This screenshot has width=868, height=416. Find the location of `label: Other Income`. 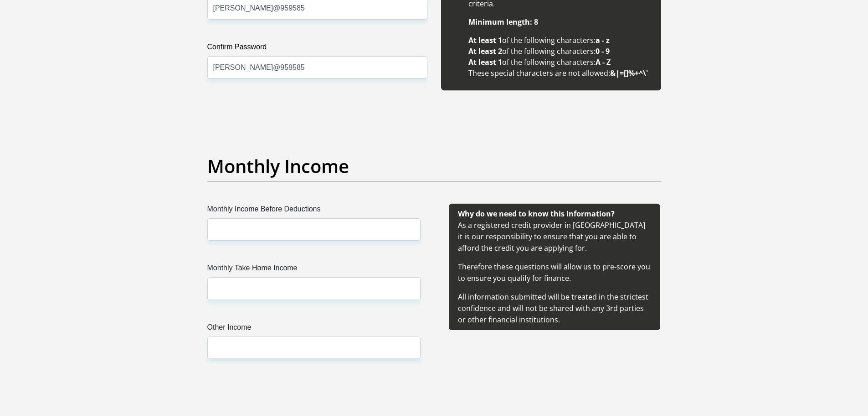

label: Other Income is located at coordinates (314, 329).